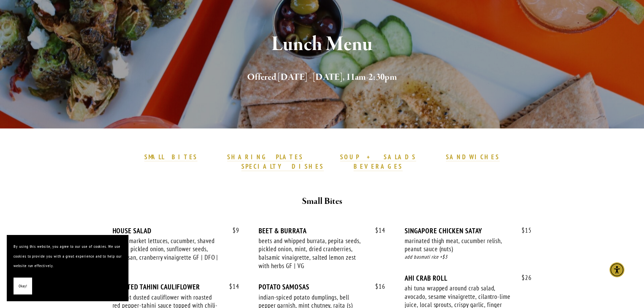 The image size is (644, 308). Describe the element at coordinates (167, 253) in the screenshot. I see `div: mixed market lettuces, cucumber, shaved radish, pickled onion, sunflower seeds, parmesan, cranber...` at that location.